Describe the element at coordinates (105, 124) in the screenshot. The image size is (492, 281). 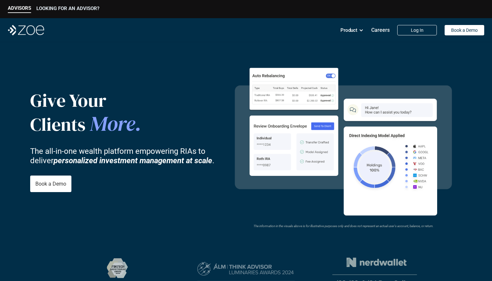
I see `p: Clients` at that location.